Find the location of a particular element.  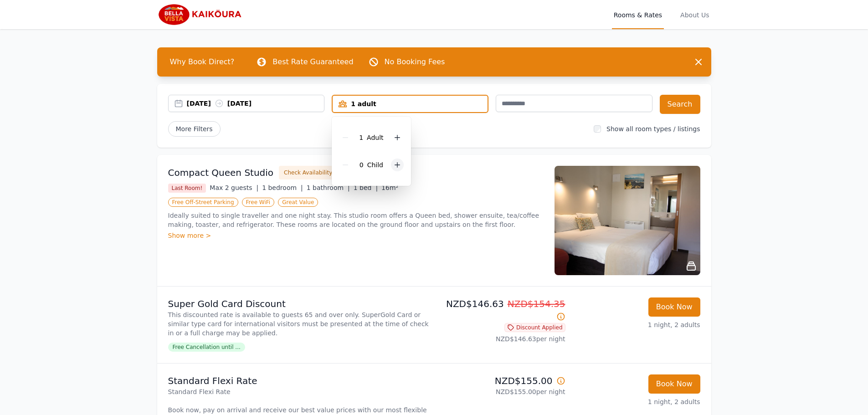

p: Best Rate Guaranteed is located at coordinates (312, 62).